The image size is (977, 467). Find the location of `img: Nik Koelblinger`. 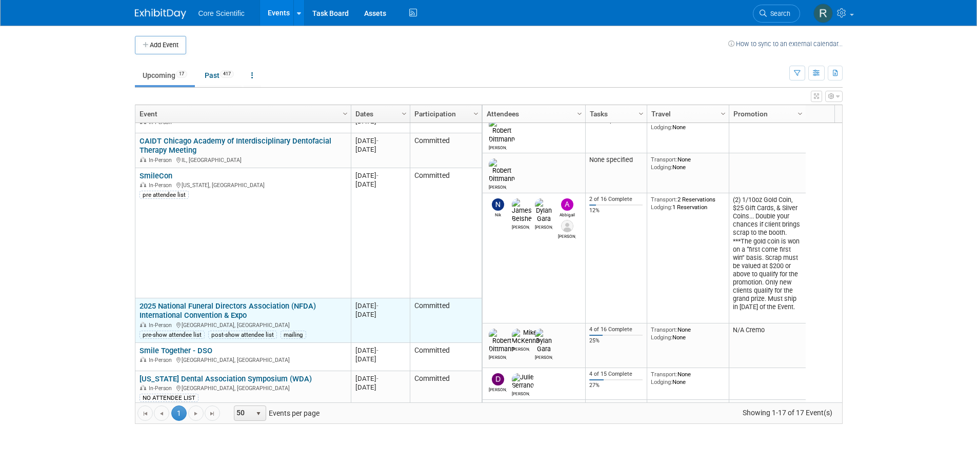

img: Nik Koelblinger is located at coordinates (498, 205).